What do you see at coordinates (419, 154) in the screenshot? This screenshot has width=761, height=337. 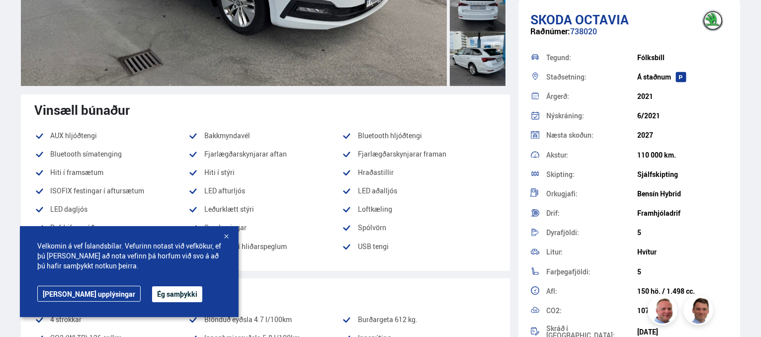 I see `li: Fjarlægðarskynjarar framan` at bounding box center [419, 154].